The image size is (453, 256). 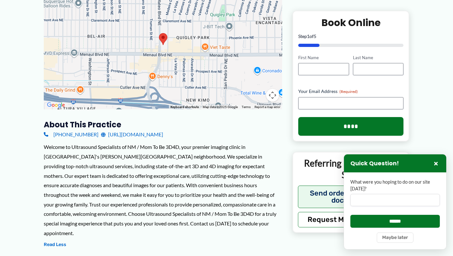 What do you see at coordinates (349, 91) in the screenshot?
I see `span: (Required)` at bounding box center [349, 91].